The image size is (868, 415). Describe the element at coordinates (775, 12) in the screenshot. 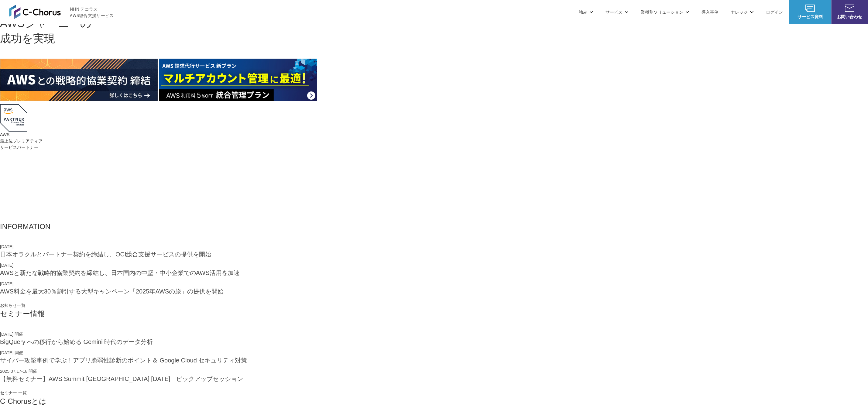

I see `a: ログイン` at that location.